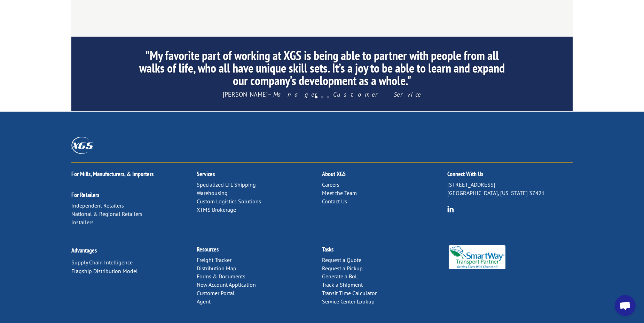 This screenshot has height=323, width=644. I want to click on a: Independent Retailers, so click(98, 205).